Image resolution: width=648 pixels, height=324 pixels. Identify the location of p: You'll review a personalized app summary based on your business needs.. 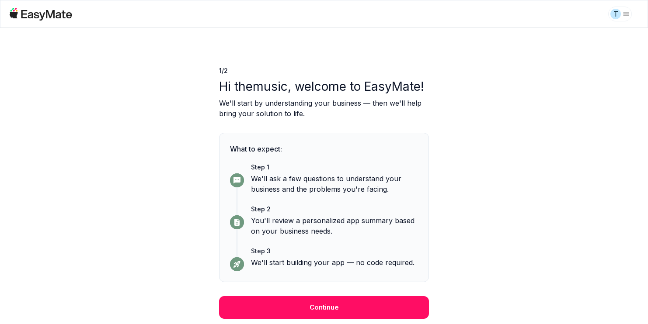
(334, 226).